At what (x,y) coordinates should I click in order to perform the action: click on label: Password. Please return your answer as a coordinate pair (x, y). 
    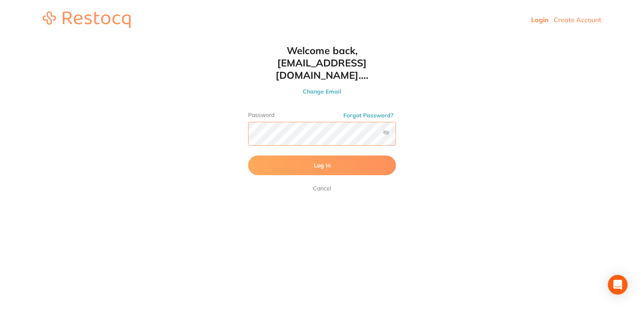
    Looking at the image, I should click on (322, 115).